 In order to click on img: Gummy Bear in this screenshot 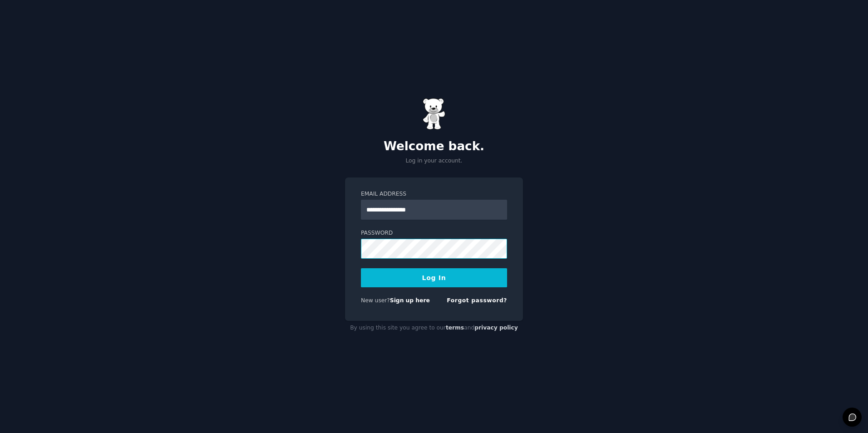, I will do `click(434, 114)`.